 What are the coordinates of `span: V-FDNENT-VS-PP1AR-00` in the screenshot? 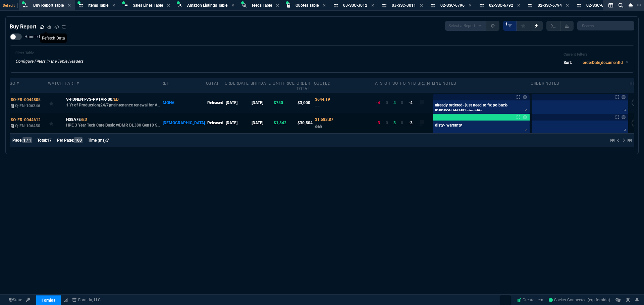 It's located at (89, 100).